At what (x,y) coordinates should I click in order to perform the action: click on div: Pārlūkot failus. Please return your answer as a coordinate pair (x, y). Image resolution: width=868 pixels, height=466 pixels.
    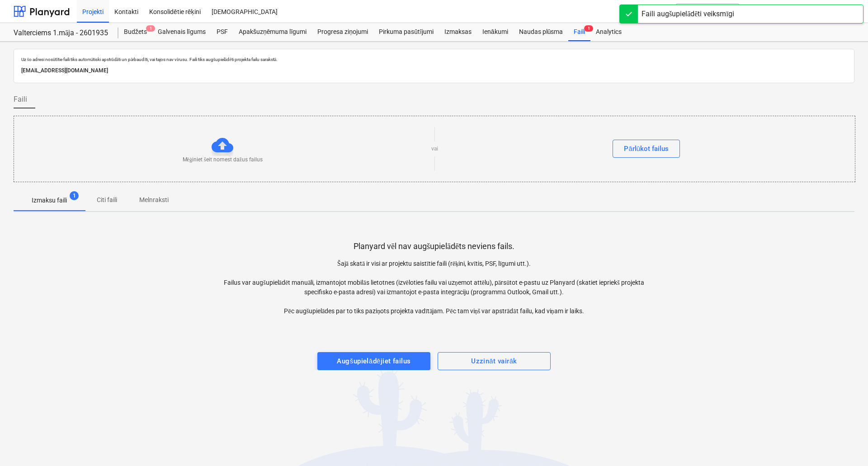
    Looking at the image, I should click on (646, 149).